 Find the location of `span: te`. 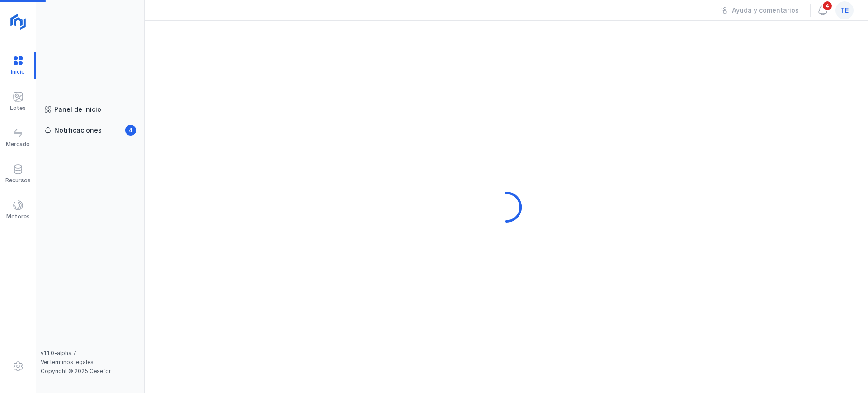

span: te is located at coordinates (845, 10).